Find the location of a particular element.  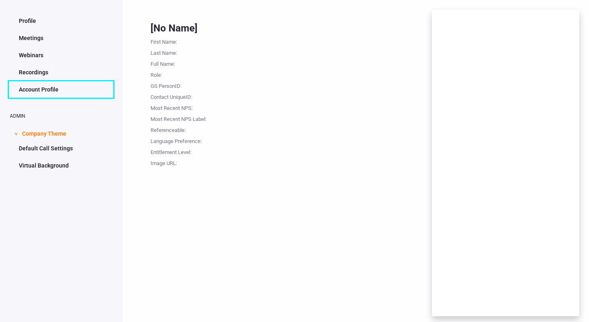

span: Company Theme is located at coordinates (44, 133).